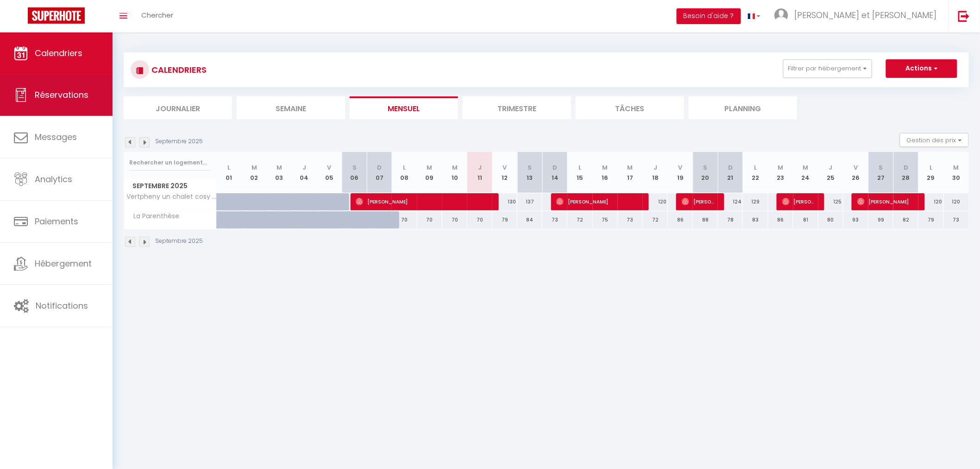 This screenshot has width=980, height=469. What do you see at coordinates (179, 241) in the screenshot?
I see `p: Septembre 2025` at bounding box center [179, 241].